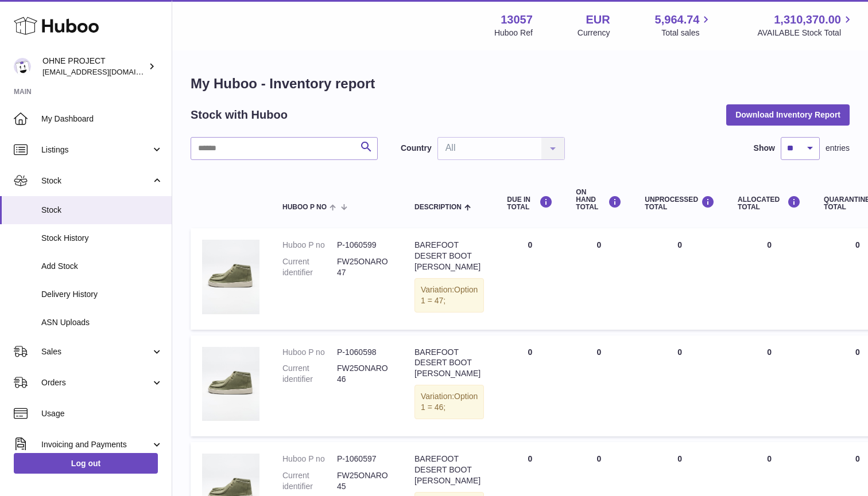 The height and width of the screenshot is (496, 868). Describe the element at coordinates (364, 459) in the screenshot. I see `dd: P-1060597` at that location.